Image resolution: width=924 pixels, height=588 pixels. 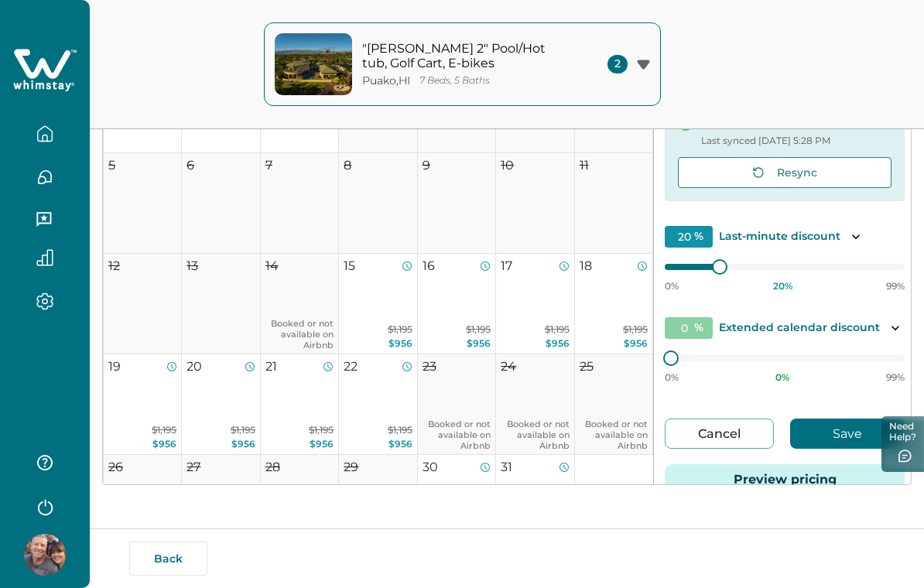 I want to click on button: 25Booked or not available on Airbnb, so click(x=614, y=405).